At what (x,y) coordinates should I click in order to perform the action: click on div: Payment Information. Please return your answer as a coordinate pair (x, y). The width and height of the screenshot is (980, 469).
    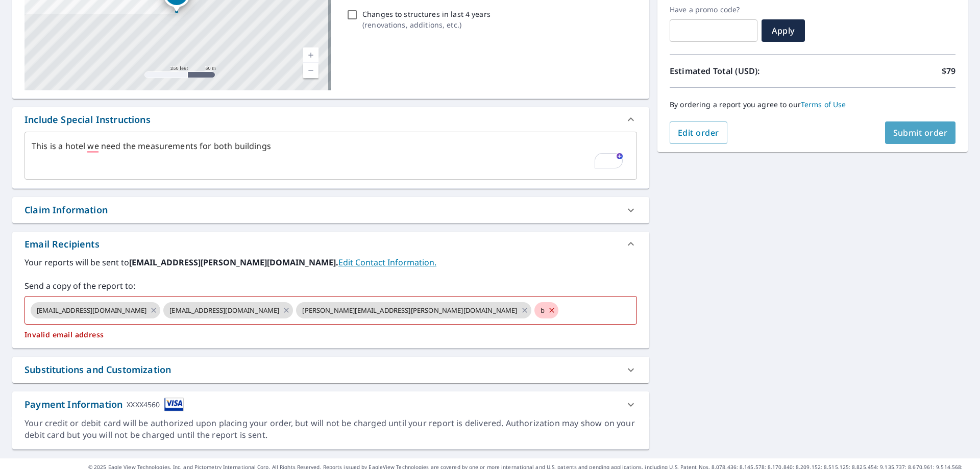
    Looking at the image, I should click on (104, 404).